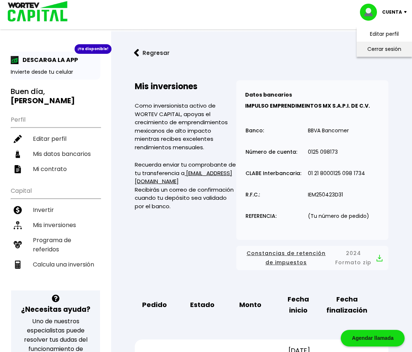  What do you see at coordinates (392, 12) in the screenshot?
I see `p: Cuenta` at bounding box center [392, 12].